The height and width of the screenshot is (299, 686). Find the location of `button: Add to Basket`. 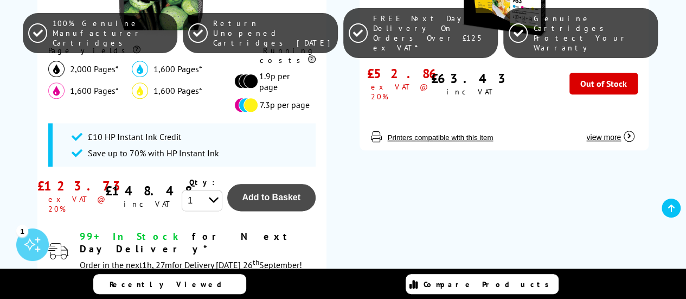

button: Add to Basket is located at coordinates (271, 197).